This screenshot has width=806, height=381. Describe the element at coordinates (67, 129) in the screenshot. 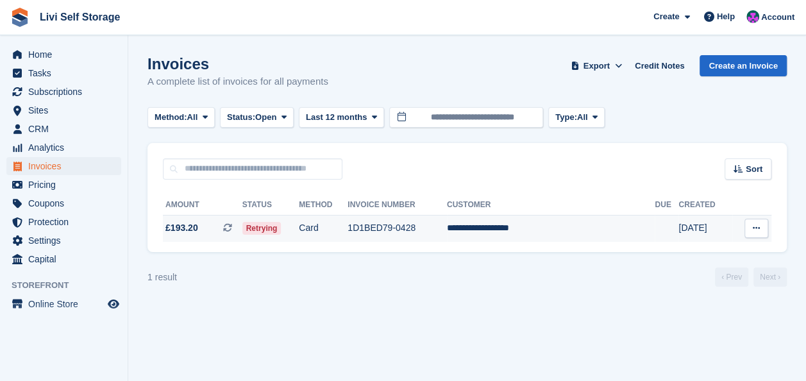

I see `span: CRM` at that location.